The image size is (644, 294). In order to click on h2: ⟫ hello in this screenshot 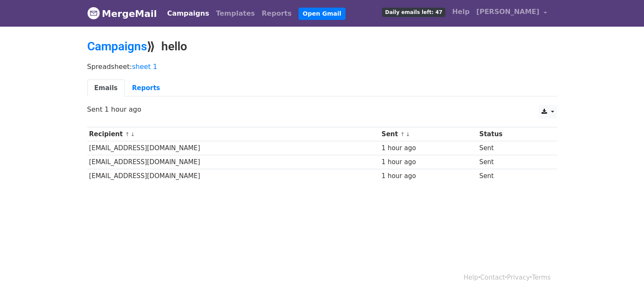, I will do `click(322, 47)`.